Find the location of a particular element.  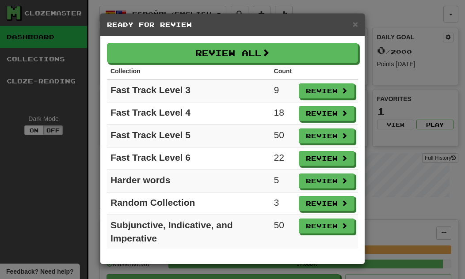

td: Fast Track Level 5 is located at coordinates (189, 136).